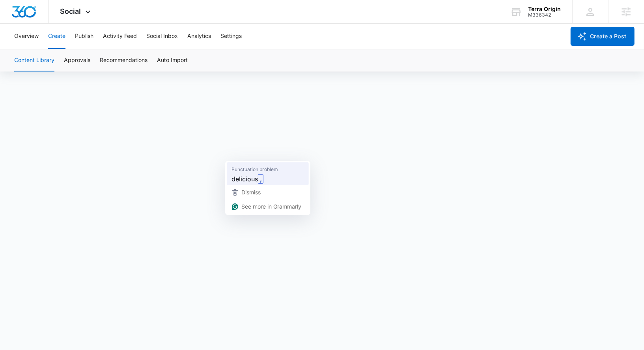 This screenshot has width=644, height=350. Describe the element at coordinates (77, 60) in the screenshot. I see `button: Approvals` at that location.